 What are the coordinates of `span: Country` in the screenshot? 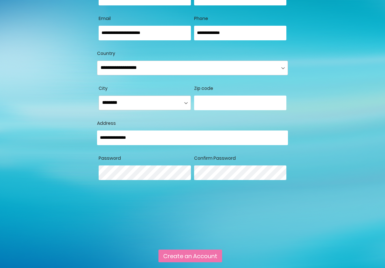 It's located at (106, 53).